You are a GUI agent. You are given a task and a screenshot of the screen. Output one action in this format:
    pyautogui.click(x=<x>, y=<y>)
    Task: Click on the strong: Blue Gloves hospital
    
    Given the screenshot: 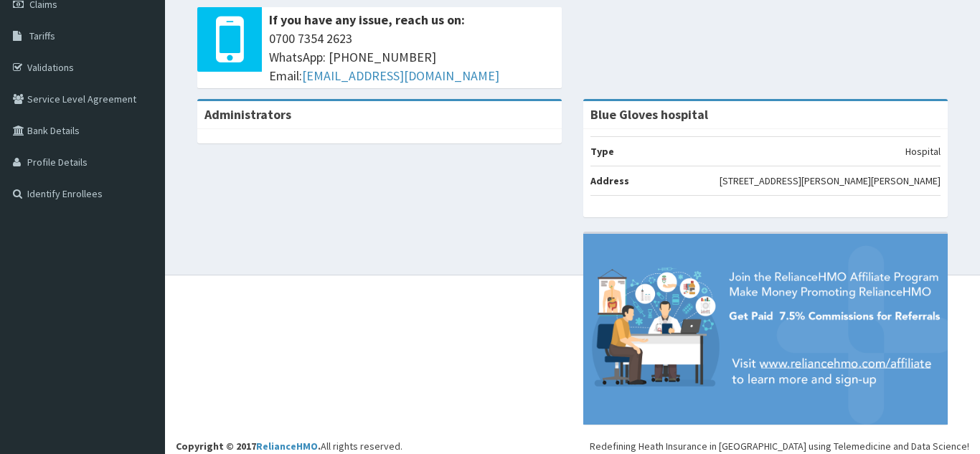 What is the action you would take?
    pyautogui.click(x=649, y=114)
    